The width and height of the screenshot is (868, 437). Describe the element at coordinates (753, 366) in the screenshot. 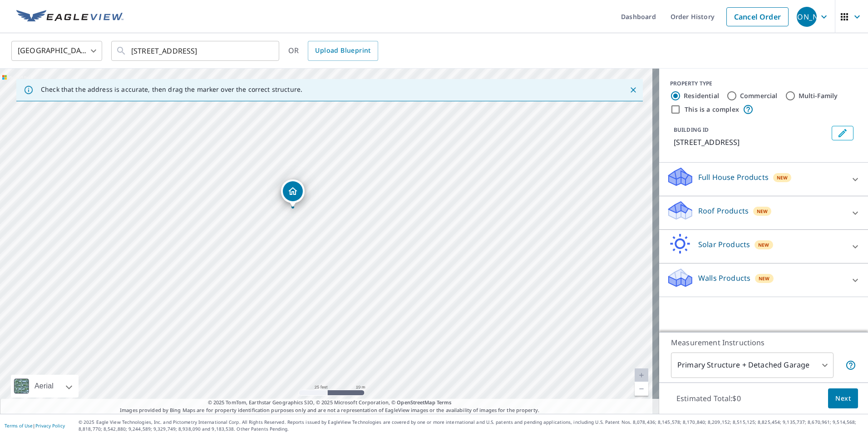

I see `div: Primary Structure + Detached Garage` at that location.